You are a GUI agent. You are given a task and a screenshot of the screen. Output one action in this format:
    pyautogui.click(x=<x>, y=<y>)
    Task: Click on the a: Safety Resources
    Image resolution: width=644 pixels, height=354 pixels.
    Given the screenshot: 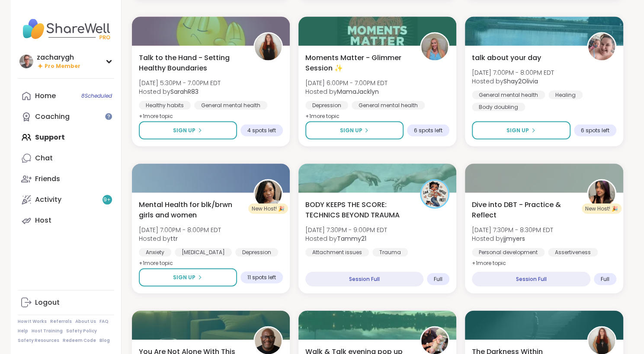 What is the action you would take?
    pyautogui.click(x=39, y=340)
    